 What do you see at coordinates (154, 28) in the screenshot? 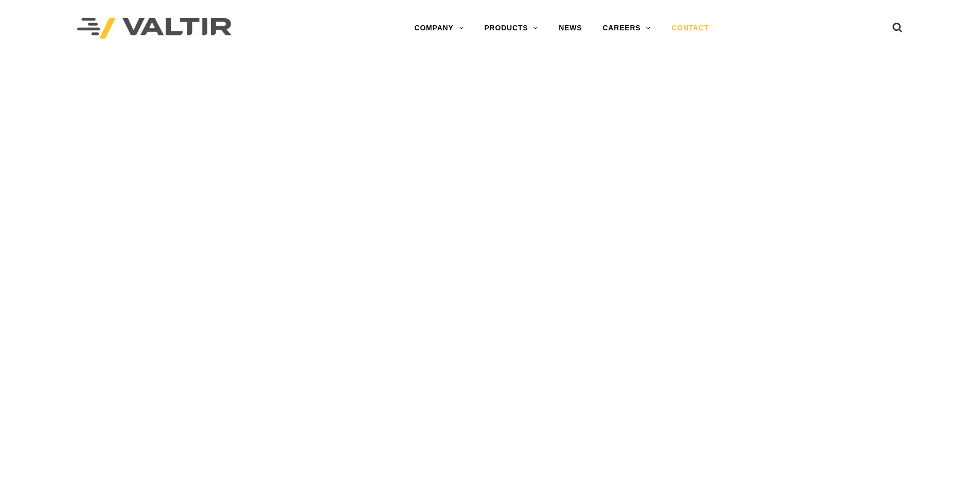
I see `img: Valtir` at bounding box center [154, 28].